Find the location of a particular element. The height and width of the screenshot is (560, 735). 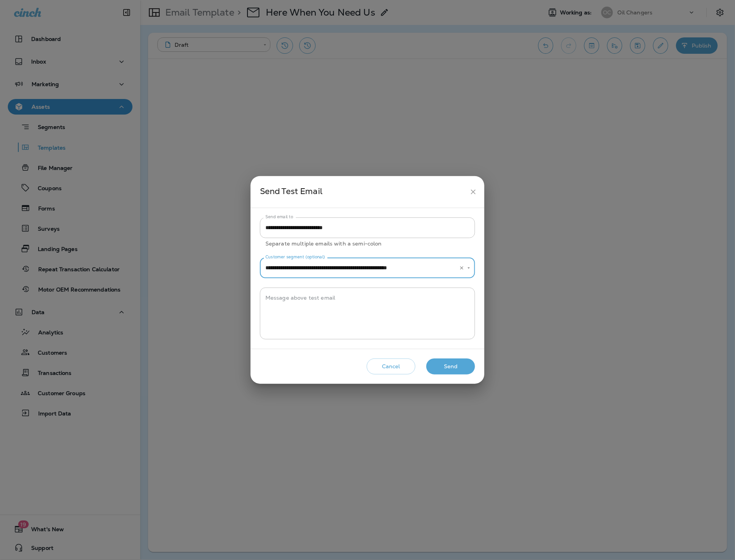

button: Clear is located at coordinates (462, 268).